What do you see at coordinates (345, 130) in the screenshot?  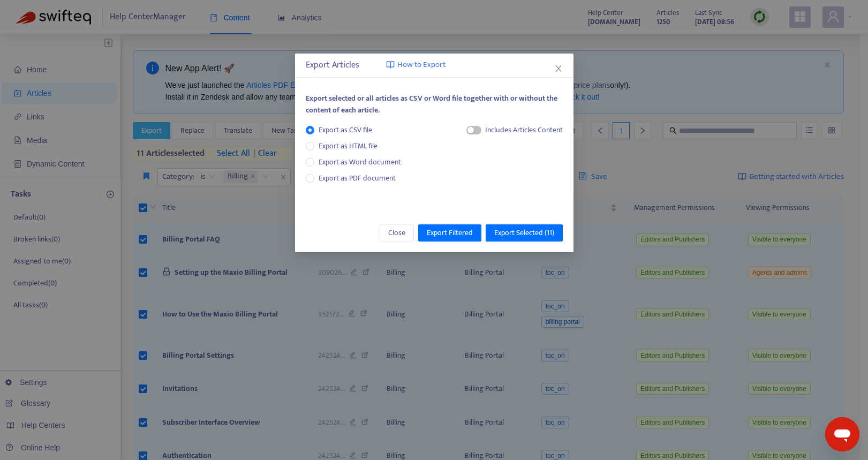 I see `span: Export as CSV file` at bounding box center [345, 130].